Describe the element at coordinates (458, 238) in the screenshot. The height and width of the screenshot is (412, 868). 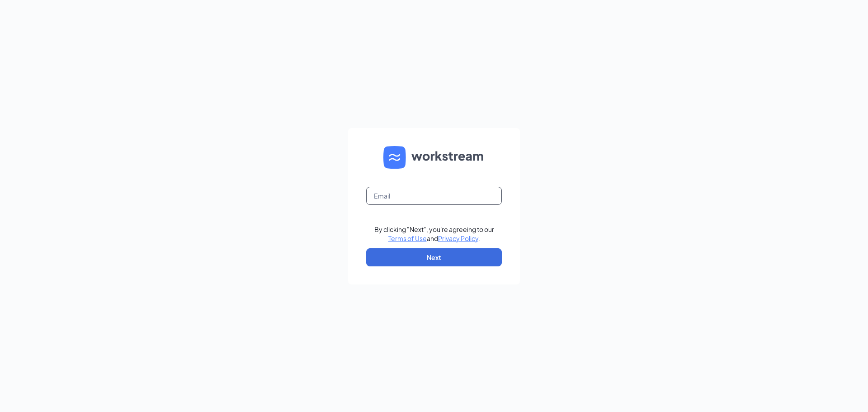
I see `a: Privacy Policy` at that location.